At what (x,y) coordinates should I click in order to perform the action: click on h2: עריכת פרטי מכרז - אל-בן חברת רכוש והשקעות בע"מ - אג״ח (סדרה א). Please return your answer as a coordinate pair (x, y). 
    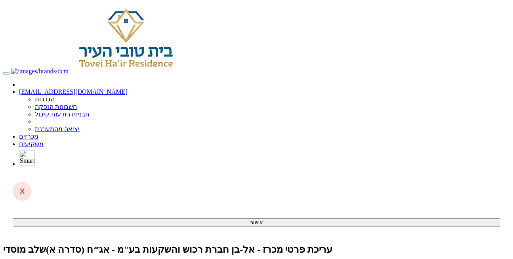
    Looking at the image, I should click on (256, 249).